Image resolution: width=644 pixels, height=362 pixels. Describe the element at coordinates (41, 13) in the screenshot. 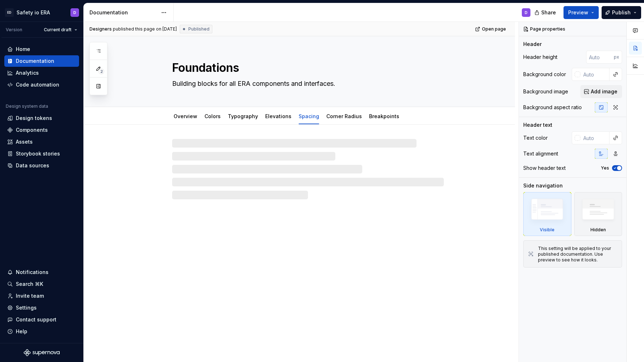

I see `button: EDSafety io ERAD` at that location.